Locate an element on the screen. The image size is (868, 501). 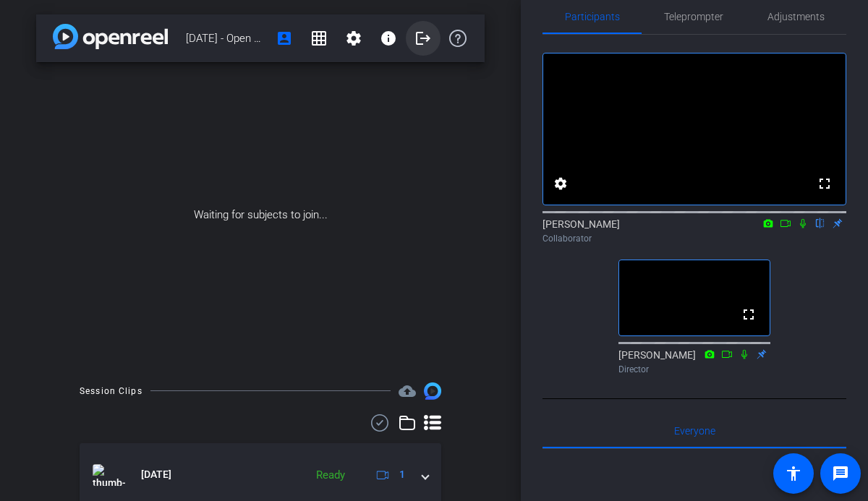
mat-icon: accessibility is located at coordinates (794, 474).